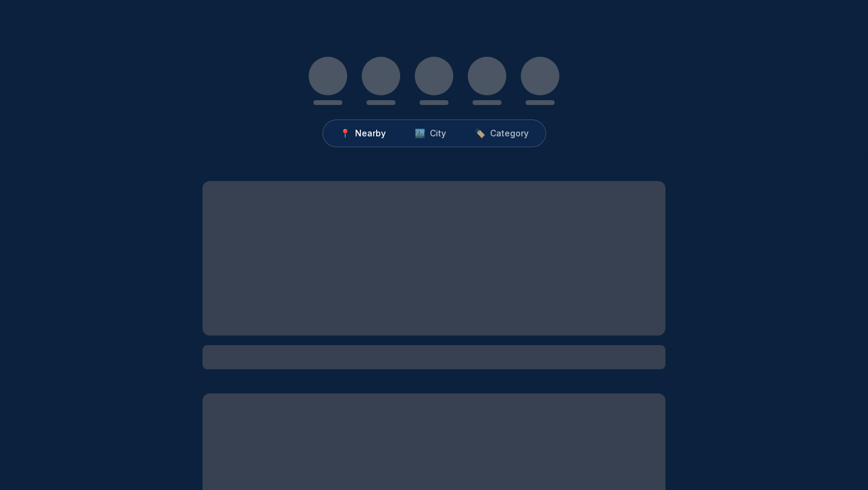  What do you see at coordinates (370, 133) in the screenshot?
I see `span: Nearby` at bounding box center [370, 133].